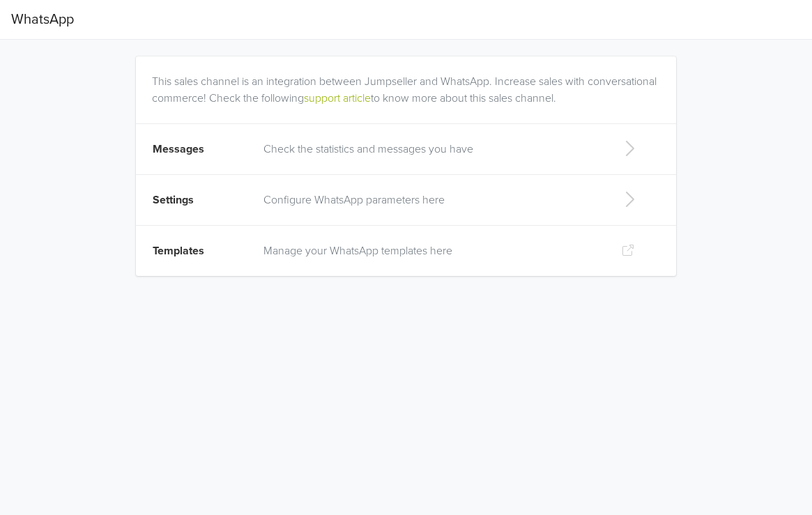 This screenshot has height=515, width=812. I want to click on p: Check the statistics and messages you have, so click(431, 149).